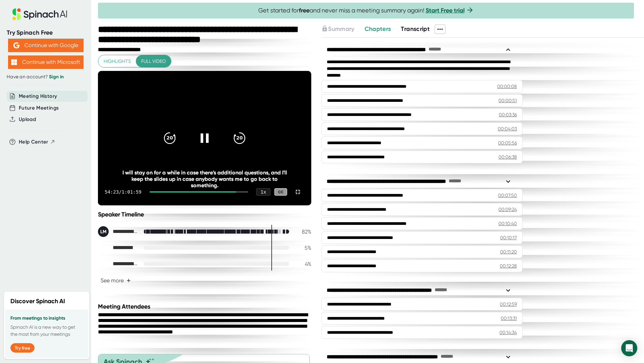 This screenshot has height=363, width=644. What do you see at coordinates (37, 301) in the screenshot?
I see `h2: Discover Spinach AI` at bounding box center [37, 301].